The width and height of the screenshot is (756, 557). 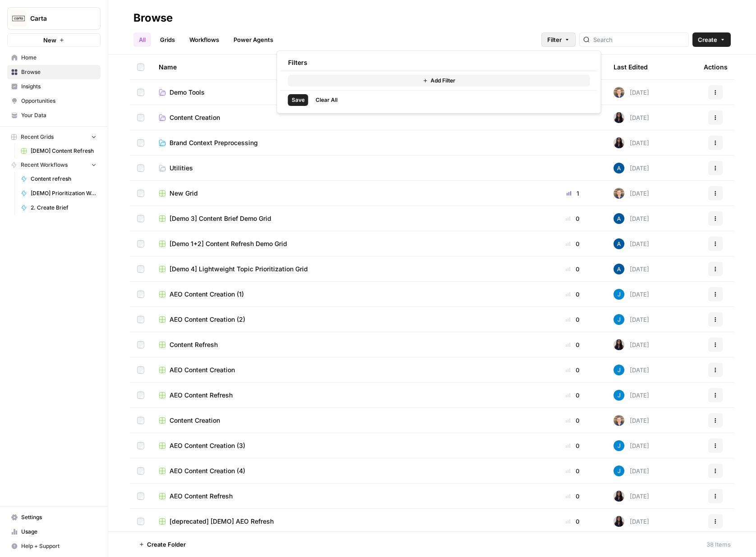 I want to click on span: 2. Create Brief, so click(x=64, y=208).